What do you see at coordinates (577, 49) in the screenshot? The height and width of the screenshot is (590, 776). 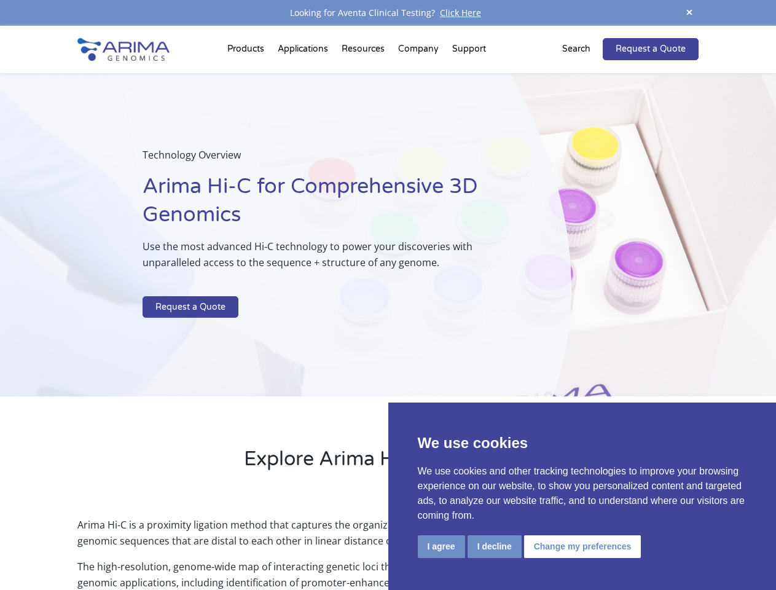 I see `p: Search` at bounding box center [577, 49].